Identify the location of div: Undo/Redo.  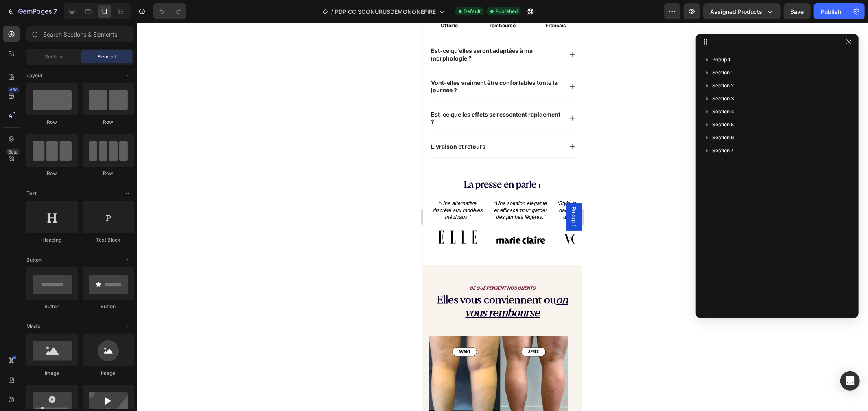
(170, 11).